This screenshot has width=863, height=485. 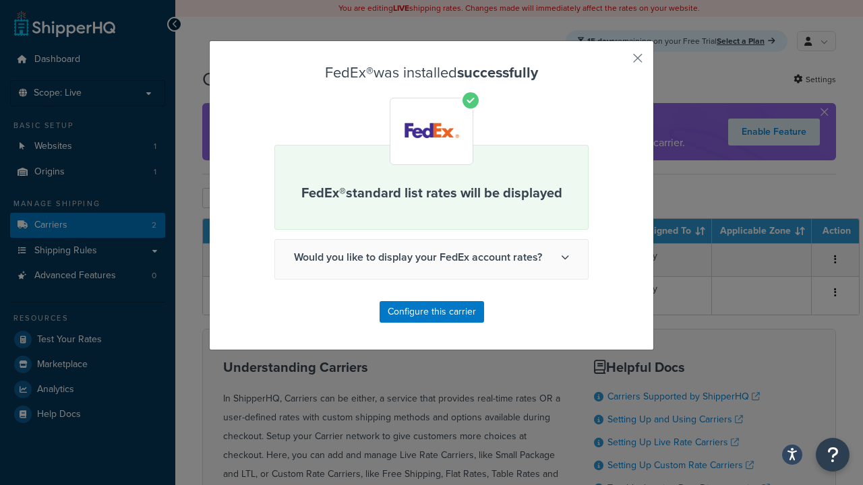 What do you see at coordinates (498, 72) in the screenshot?
I see `strong: successfully` at bounding box center [498, 72].